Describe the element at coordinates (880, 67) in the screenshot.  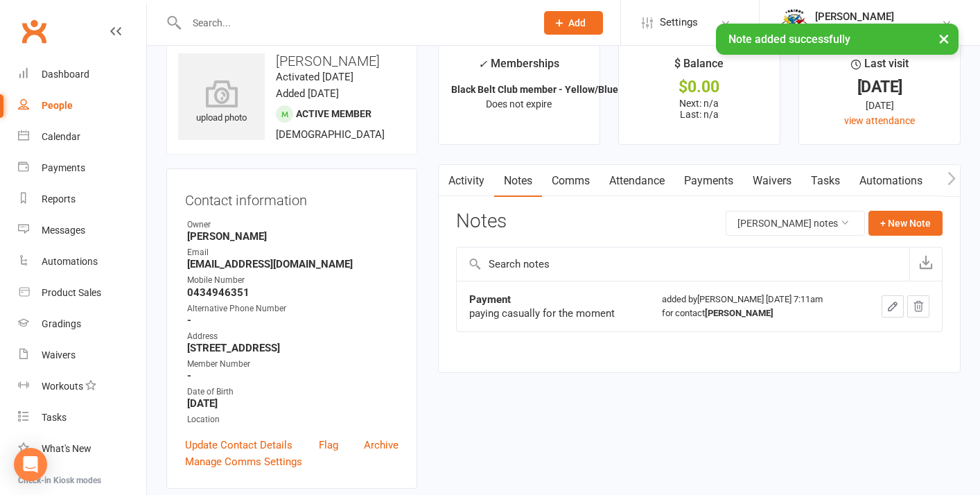
I see `div: Last visit` at that location.